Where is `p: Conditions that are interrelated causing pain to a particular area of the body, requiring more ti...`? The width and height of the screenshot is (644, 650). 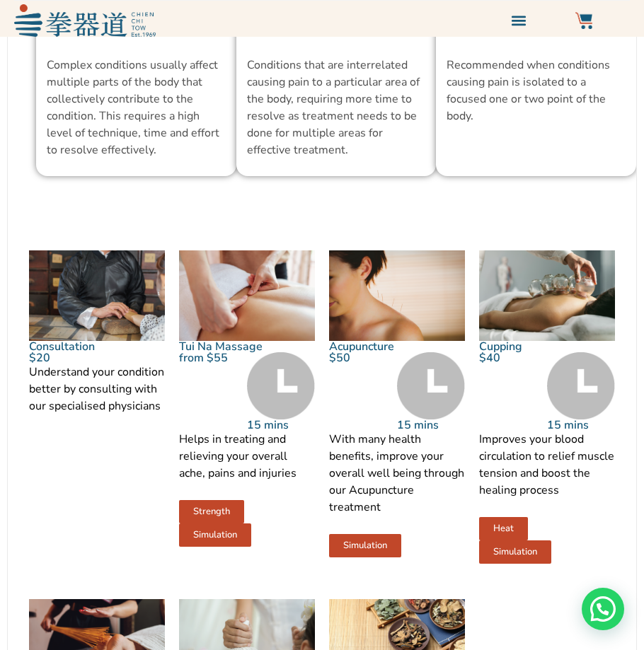 p: Conditions that are interrelated causing pain to a particular area of the body, requiring more ti... is located at coordinates (336, 107).